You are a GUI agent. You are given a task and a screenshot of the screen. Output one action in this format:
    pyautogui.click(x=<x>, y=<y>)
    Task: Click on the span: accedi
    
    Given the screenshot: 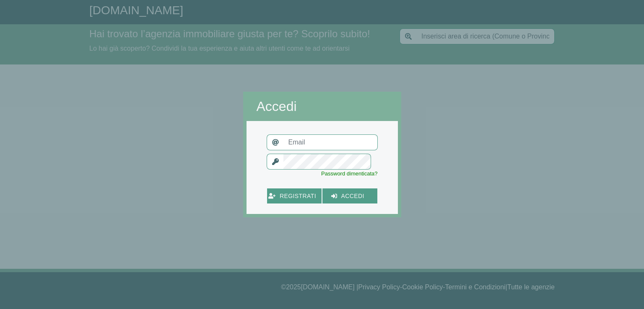 What is the action you would take?
    pyautogui.click(x=353, y=196)
    